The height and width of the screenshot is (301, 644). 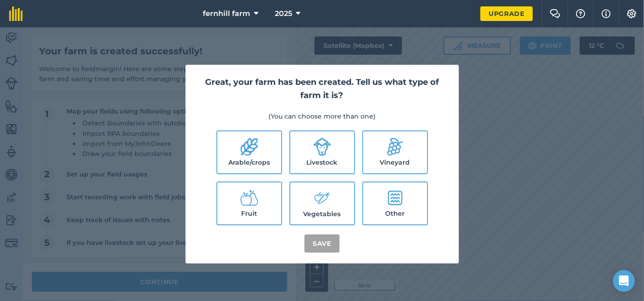 I want to click on label: Vegetables, so click(x=322, y=204).